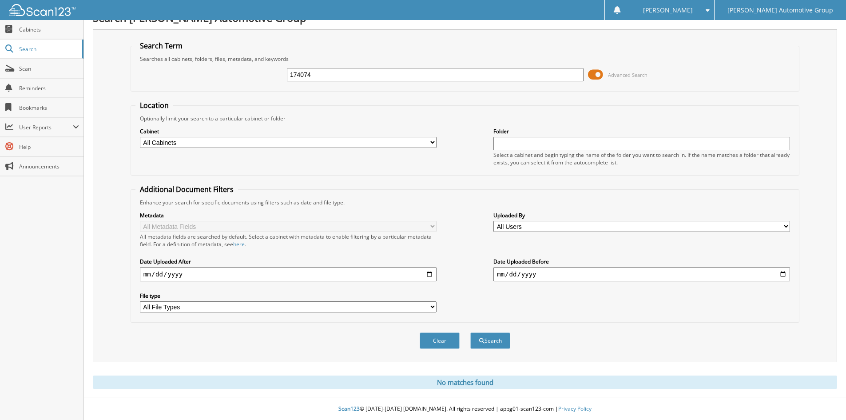  Describe the element at coordinates (239, 244) in the screenshot. I see `a: here` at that location.